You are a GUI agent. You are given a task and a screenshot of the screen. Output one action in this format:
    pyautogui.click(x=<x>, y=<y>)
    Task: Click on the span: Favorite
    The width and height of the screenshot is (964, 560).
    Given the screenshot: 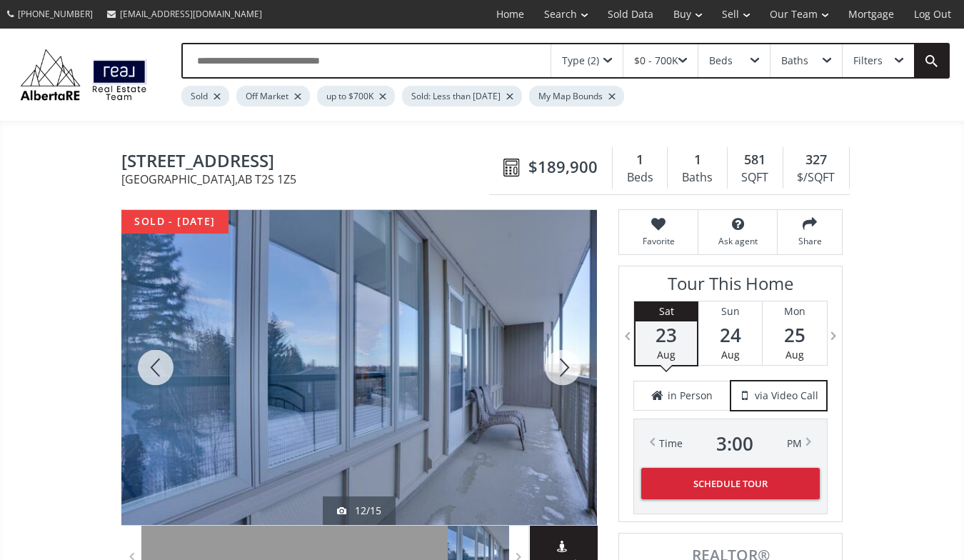 What is the action you would take?
    pyautogui.click(x=658, y=241)
    